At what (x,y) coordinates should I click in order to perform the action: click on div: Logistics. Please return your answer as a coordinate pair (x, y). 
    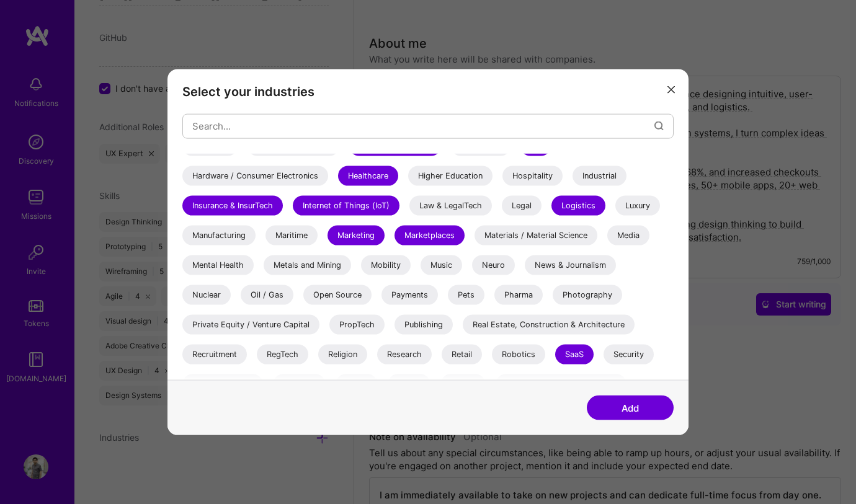
    Looking at the image, I should click on (578, 205).